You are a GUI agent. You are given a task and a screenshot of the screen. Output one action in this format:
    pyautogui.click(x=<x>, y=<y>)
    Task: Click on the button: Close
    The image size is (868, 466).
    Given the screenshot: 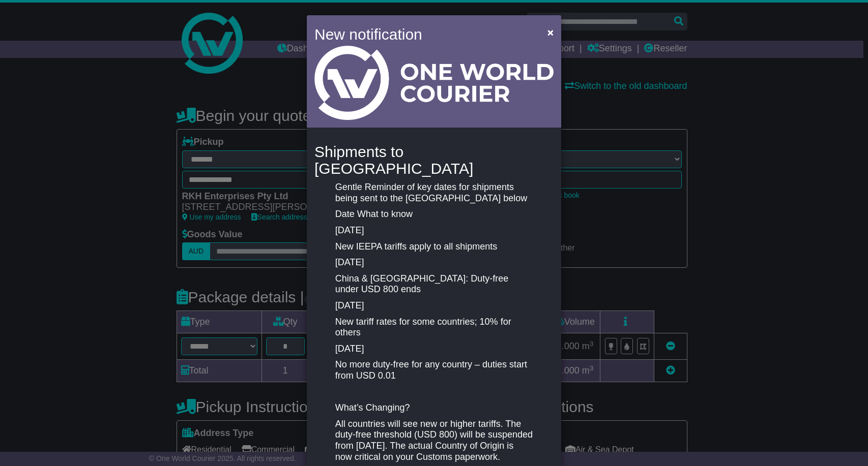 What is the action you would take?
    pyautogui.click(x=550, y=32)
    